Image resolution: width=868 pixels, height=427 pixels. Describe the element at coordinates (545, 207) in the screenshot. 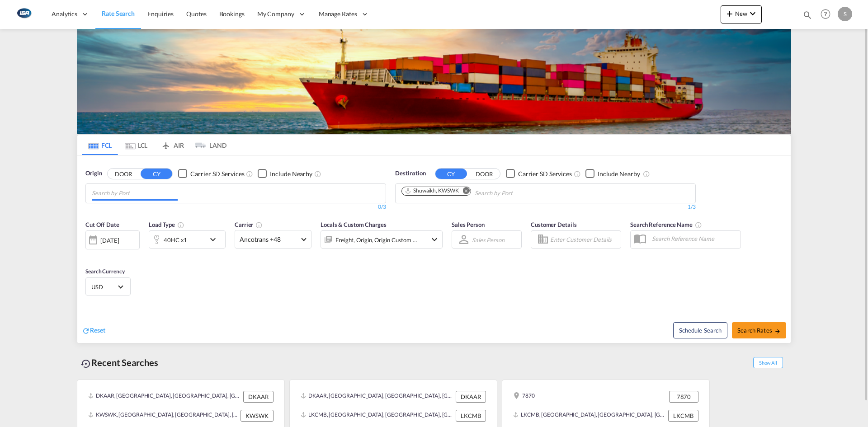

I see `div: 1/3` at that location.